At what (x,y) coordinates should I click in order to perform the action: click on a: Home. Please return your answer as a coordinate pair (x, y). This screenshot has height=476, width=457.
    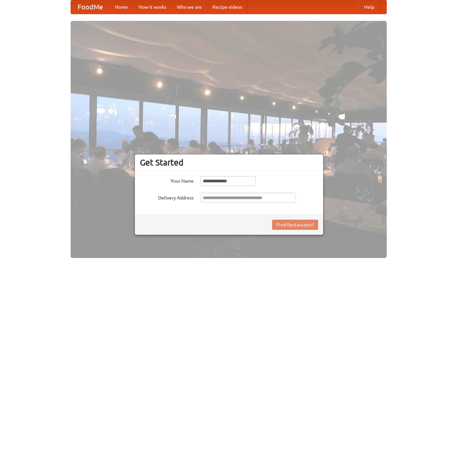
    Looking at the image, I should click on (122, 7).